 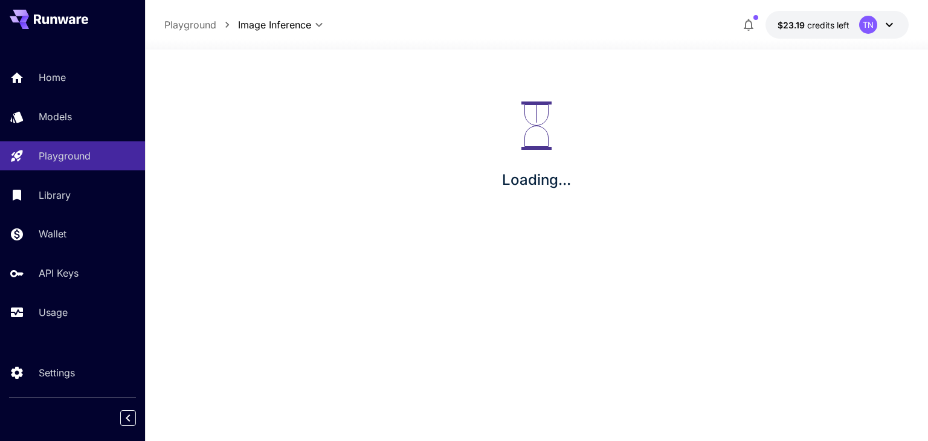 What do you see at coordinates (274, 25) in the screenshot?
I see `span: Image Inference` at bounding box center [274, 25].